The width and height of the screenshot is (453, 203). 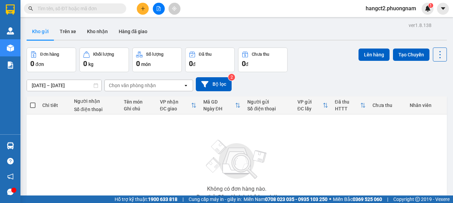 I want to click on div: Ghi chú, so click(x=139, y=109).